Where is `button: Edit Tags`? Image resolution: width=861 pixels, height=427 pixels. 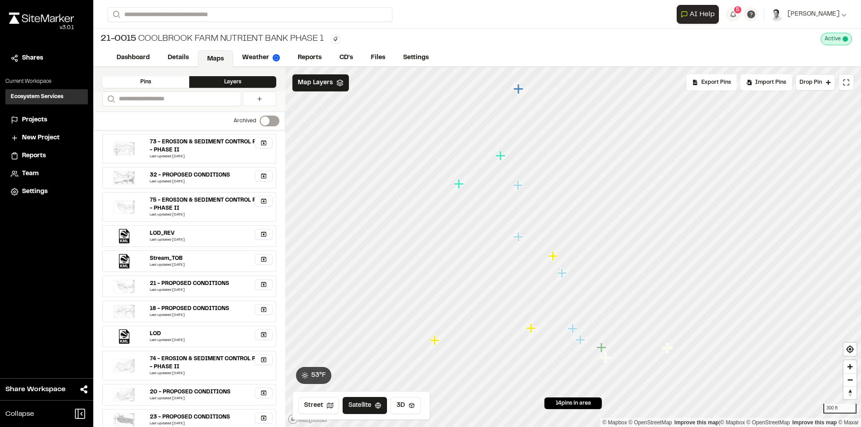
button: Edit Tags is located at coordinates (335, 39).